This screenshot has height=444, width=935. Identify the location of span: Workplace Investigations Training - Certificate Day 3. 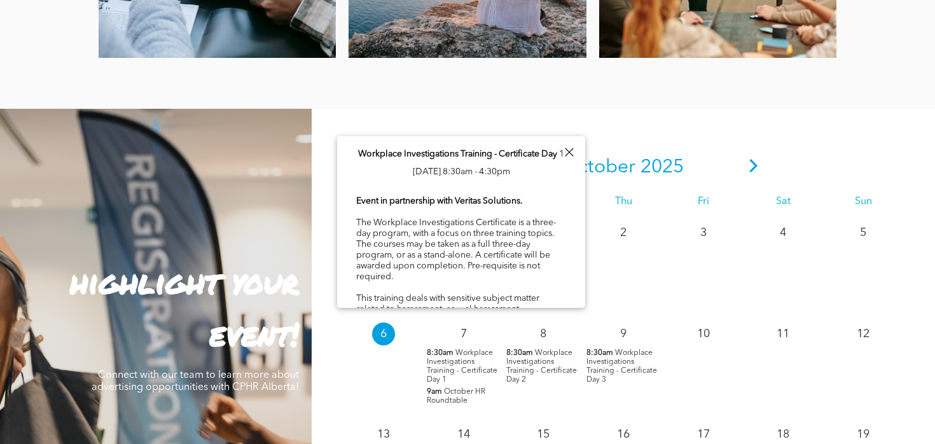
(622, 366).